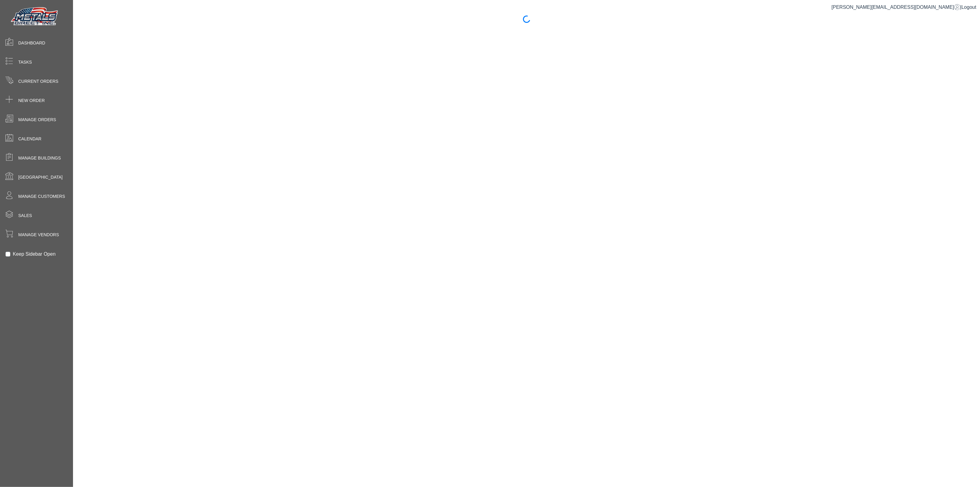 This screenshot has width=980, height=487. Describe the element at coordinates (25, 62) in the screenshot. I see `span: Tasks` at that location.